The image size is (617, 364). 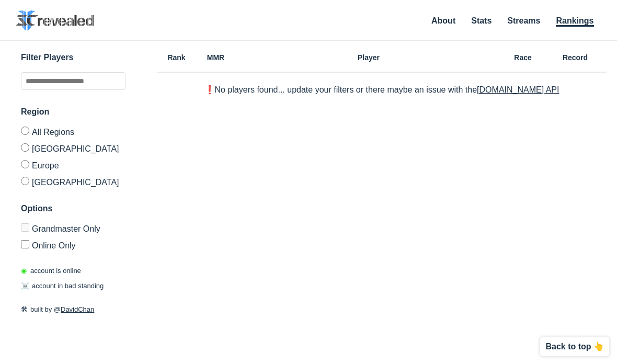 What do you see at coordinates (575, 57) in the screenshot?
I see `h6: Record` at bounding box center [575, 57].